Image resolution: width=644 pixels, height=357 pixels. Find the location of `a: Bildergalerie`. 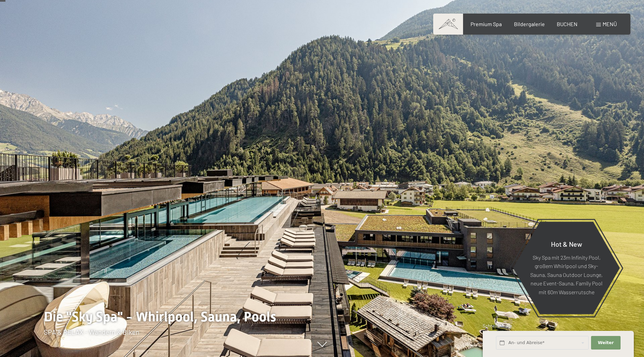

a: Bildergalerie is located at coordinates (529, 24).